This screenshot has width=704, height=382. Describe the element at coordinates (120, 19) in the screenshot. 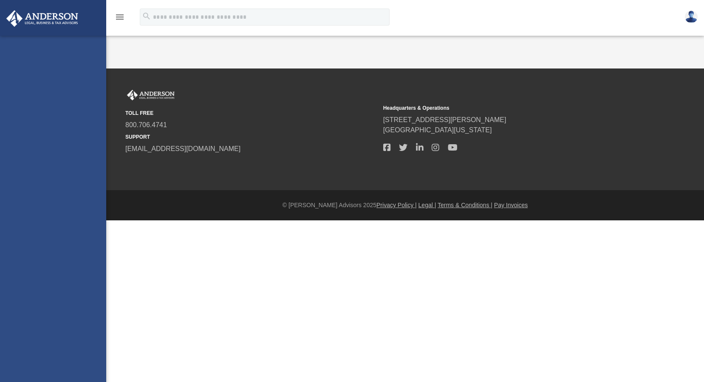

I see `a: menu` at that location.